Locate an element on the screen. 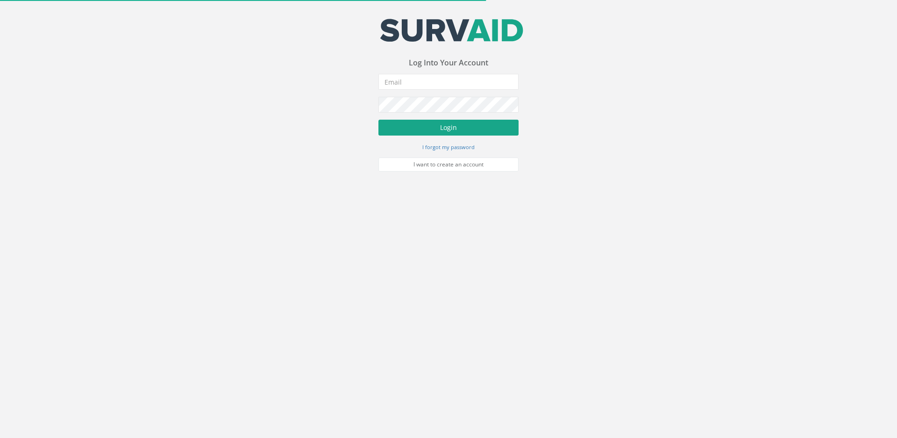 The width and height of the screenshot is (897, 438). input: Email is located at coordinates (448, 82).